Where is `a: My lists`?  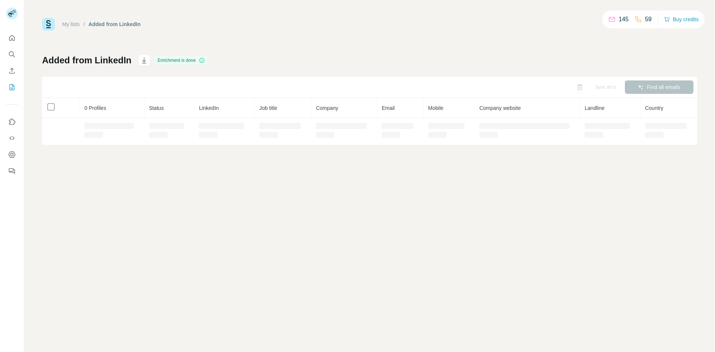
a: My lists is located at coordinates (71, 24).